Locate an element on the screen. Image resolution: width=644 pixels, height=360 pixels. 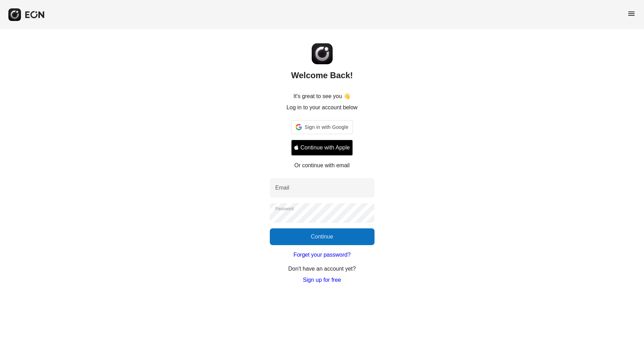
p: It's great to see you 👋 is located at coordinates (322, 96).